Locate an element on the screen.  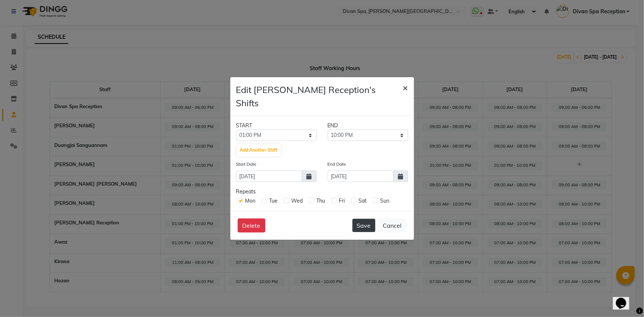
span: Tue is located at coordinates (273, 200).